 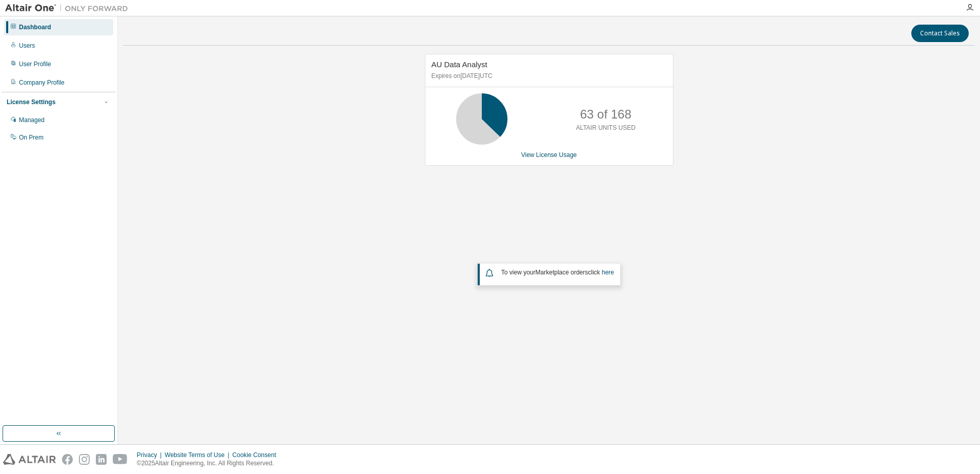 I want to click on p: © 2025 Altair Engineering, Inc. All Rights Reserved., so click(x=210, y=463).